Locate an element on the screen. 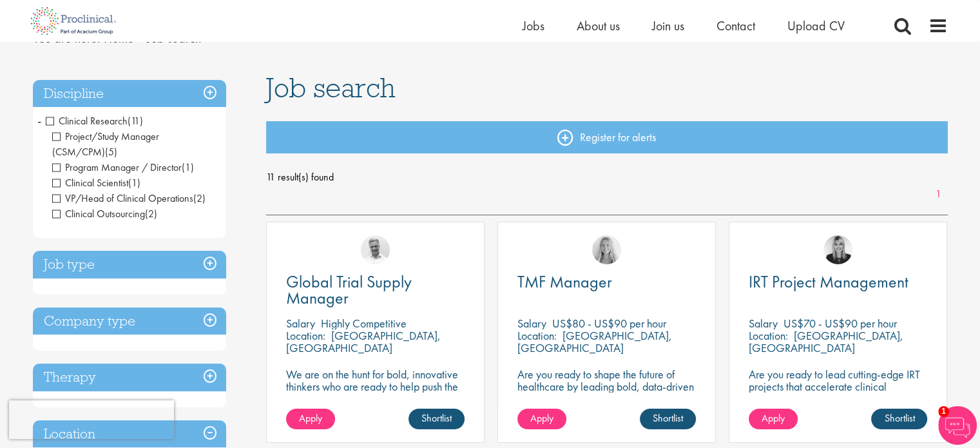 The image size is (980, 448). p: US$80 - US$90 per hour is located at coordinates (609, 323).